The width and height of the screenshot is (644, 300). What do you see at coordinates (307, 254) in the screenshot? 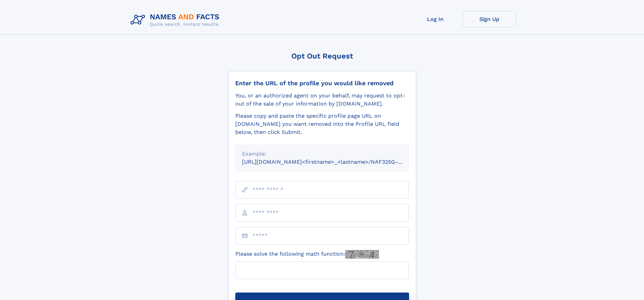
I see `label: Please solve the following math function:` at bounding box center [307, 254].